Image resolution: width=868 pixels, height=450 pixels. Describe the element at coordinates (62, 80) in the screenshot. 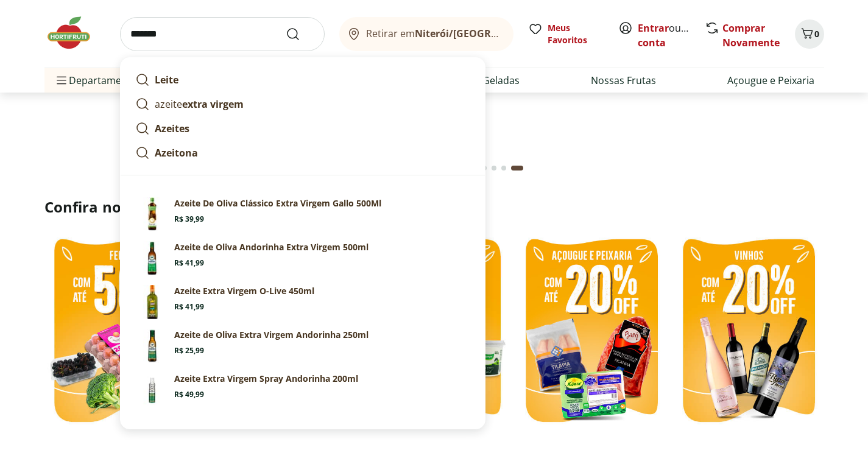

I see `button: Menu` at that location.